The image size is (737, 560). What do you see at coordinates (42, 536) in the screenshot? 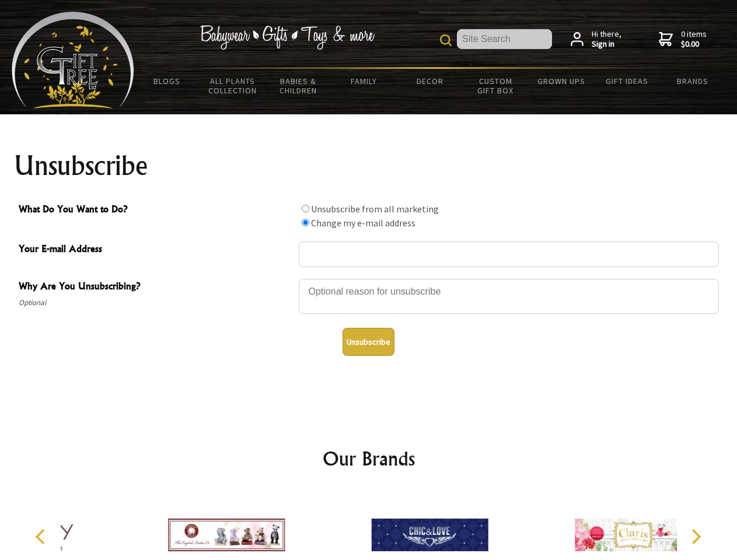
I see `button: Previous` at bounding box center [42, 536].